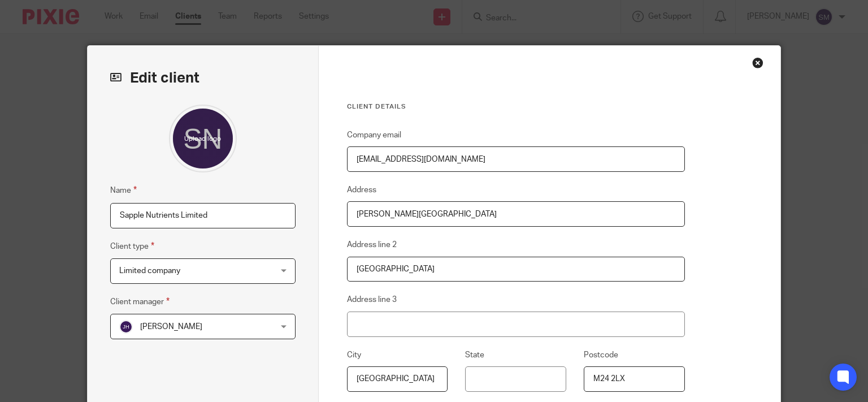 The width and height of the screenshot is (868, 402). Describe the element at coordinates (601, 355) in the screenshot. I see `label: Postcode` at that location.